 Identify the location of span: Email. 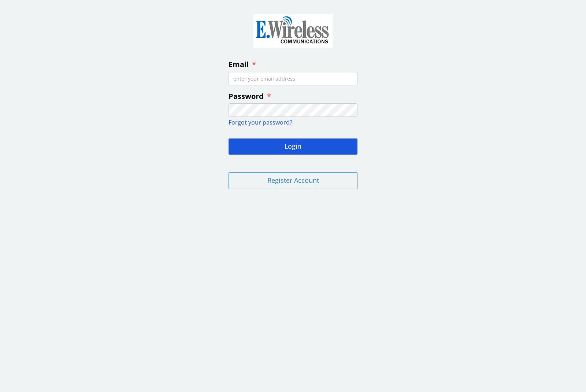
(238, 64).